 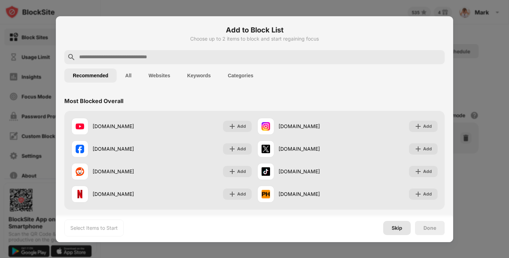 What do you see at coordinates (94, 101) in the screenshot?
I see `div: Most Blocked Overall` at bounding box center [94, 101].